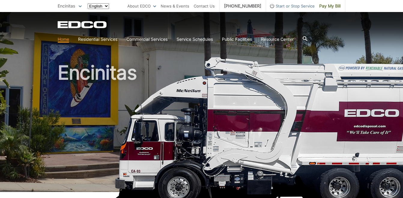  I want to click on a: Contact Us, so click(204, 6).